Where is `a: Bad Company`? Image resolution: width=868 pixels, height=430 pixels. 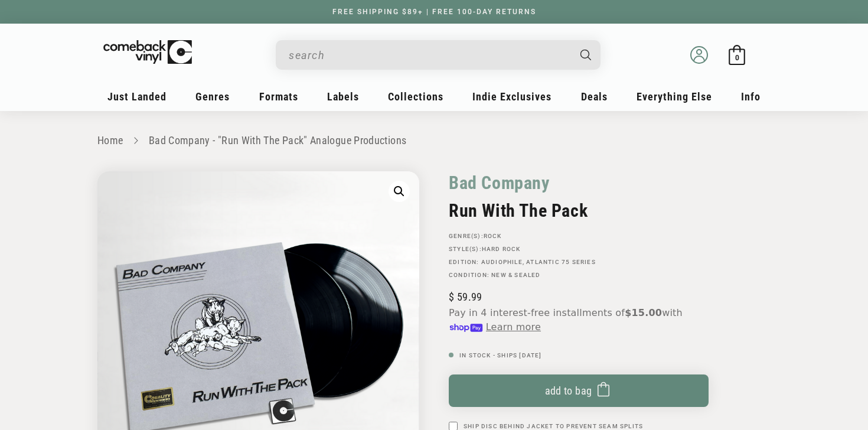 a: Bad Company is located at coordinates (499, 183).